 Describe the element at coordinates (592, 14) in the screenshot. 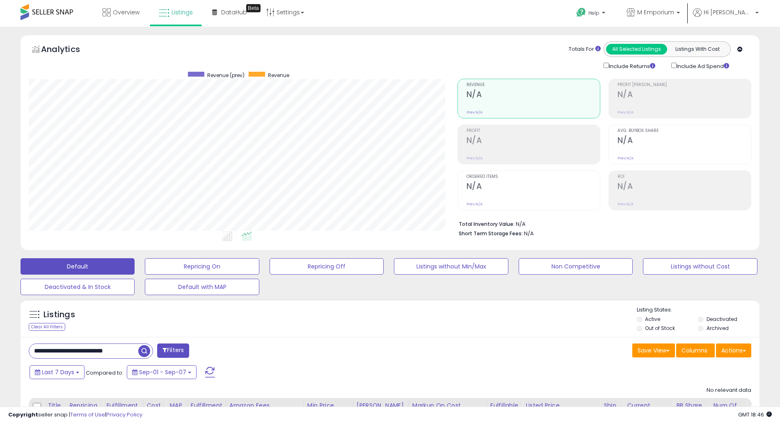

I see `a: Help` at that location.